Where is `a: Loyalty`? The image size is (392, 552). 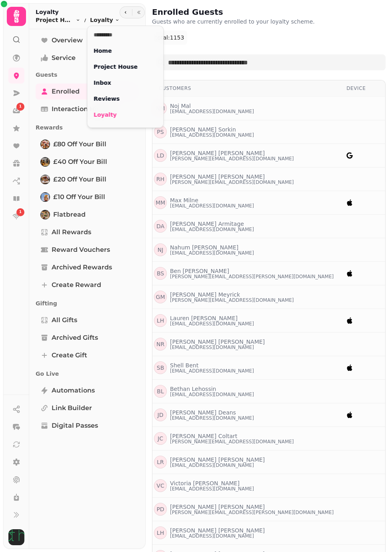
a: Loyalty is located at coordinates (125, 115).